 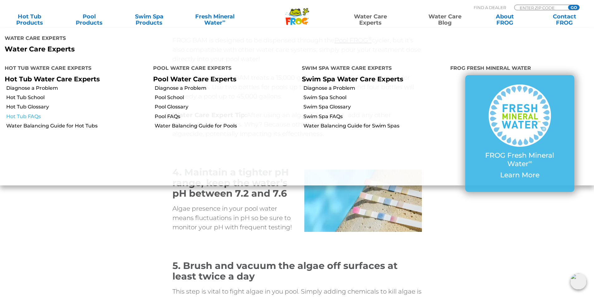 I want to click on a: Hot Tub Glossary, so click(x=77, y=107).